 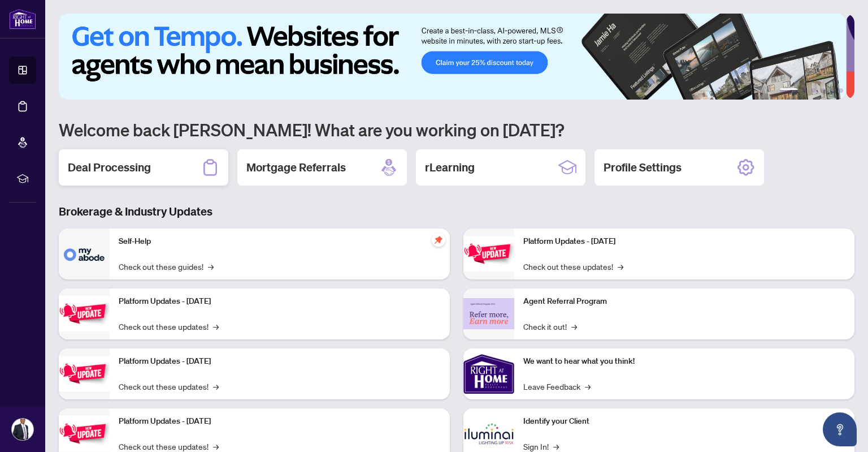 I want to click on span: pushpin, so click(x=439, y=240).